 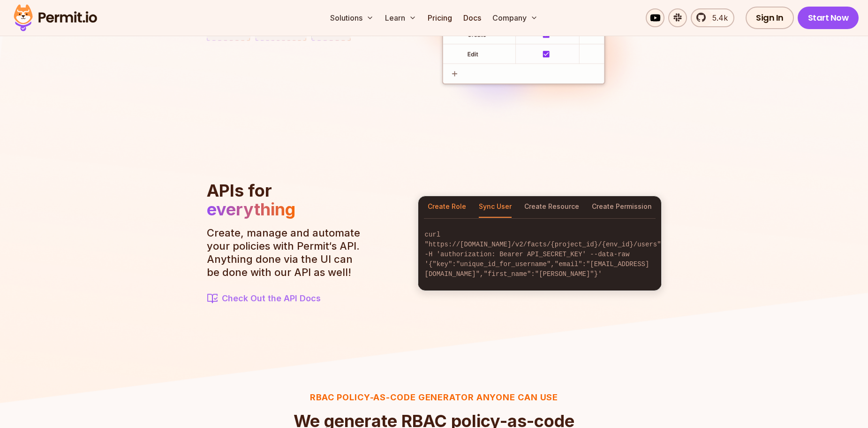 What do you see at coordinates (271, 299) in the screenshot?
I see `span: Check Out the API Docs` at bounding box center [271, 299].